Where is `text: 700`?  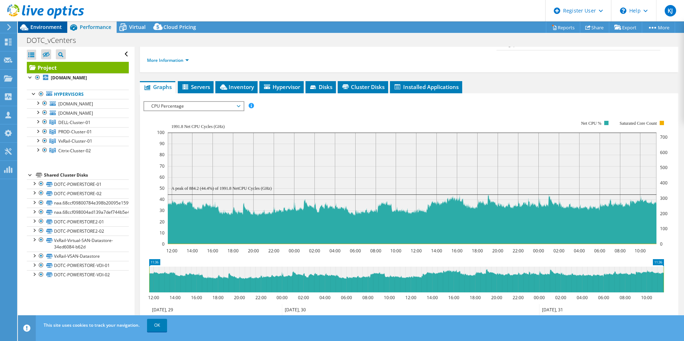 text: 700 is located at coordinates (664, 137).